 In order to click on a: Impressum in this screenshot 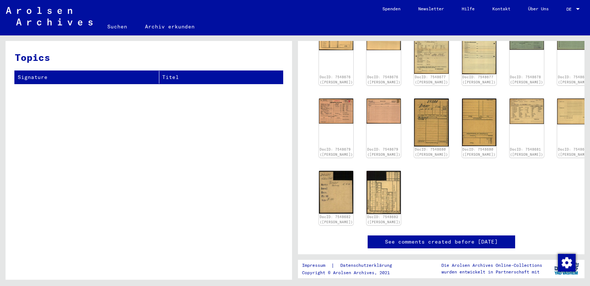, I will do `click(317, 265)`.